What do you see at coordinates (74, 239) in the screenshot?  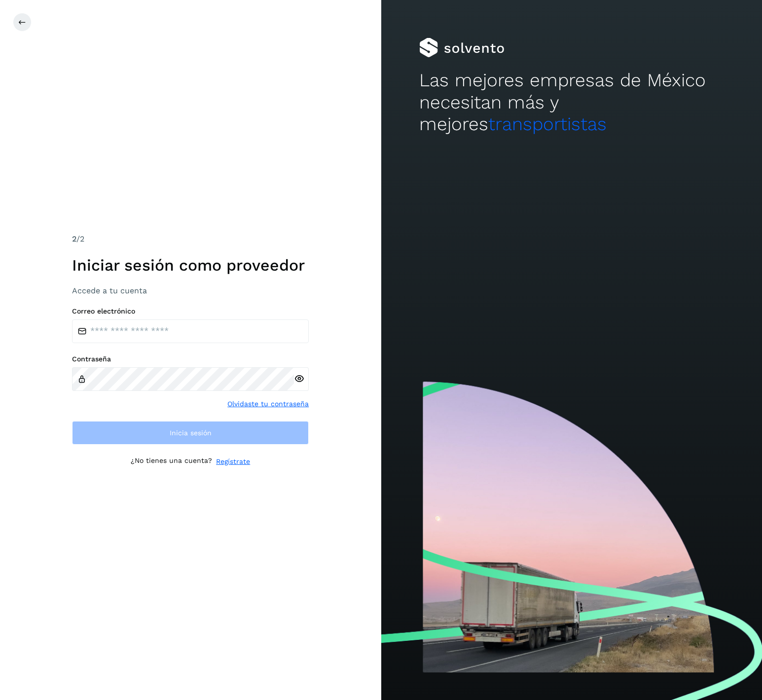 I see `span: 2` at bounding box center [74, 239].